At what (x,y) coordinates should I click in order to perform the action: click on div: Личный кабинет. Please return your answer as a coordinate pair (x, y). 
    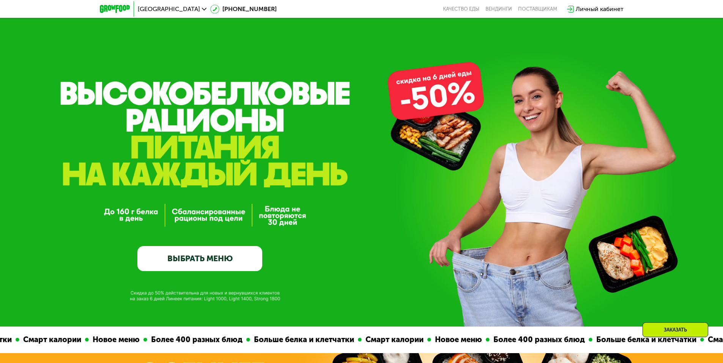
    Looking at the image, I should click on (600, 9).